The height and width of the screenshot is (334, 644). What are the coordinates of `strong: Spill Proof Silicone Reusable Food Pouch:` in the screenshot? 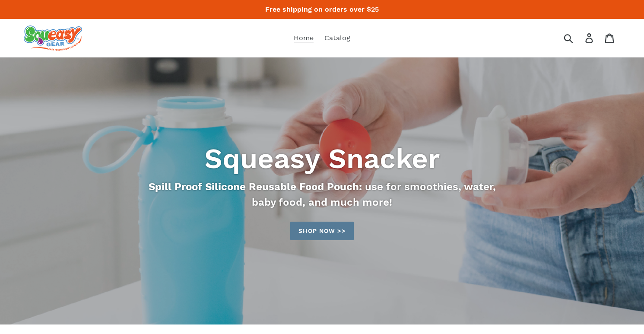 It's located at (255, 187).